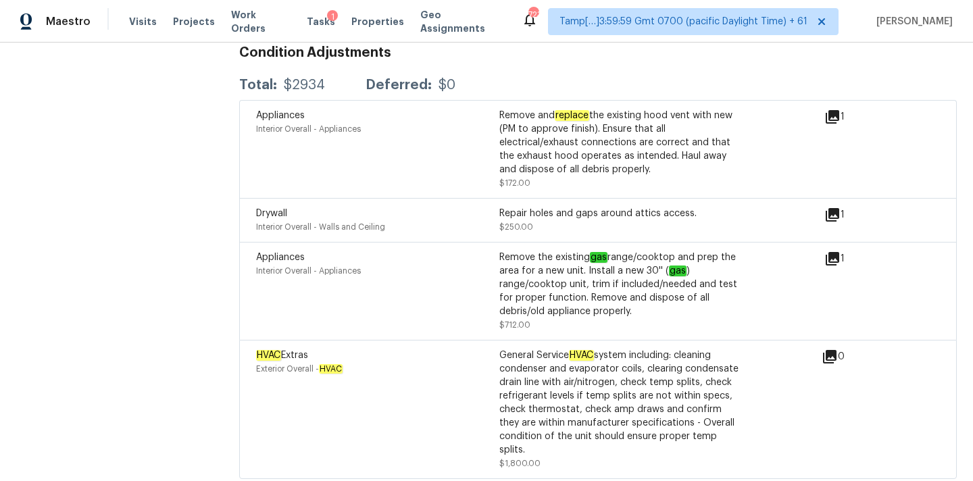 The width and height of the screenshot is (973, 481). What do you see at coordinates (143, 22) in the screenshot?
I see `span: Visits` at bounding box center [143, 22].